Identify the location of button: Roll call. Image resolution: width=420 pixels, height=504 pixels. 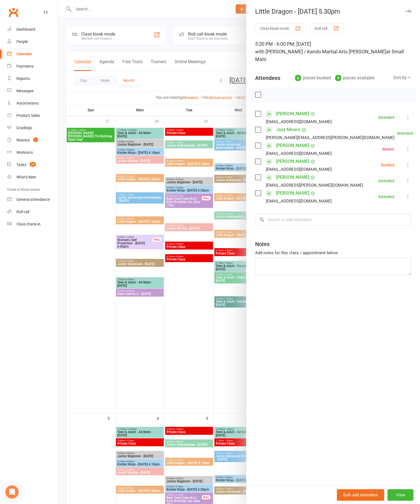
(326, 28).